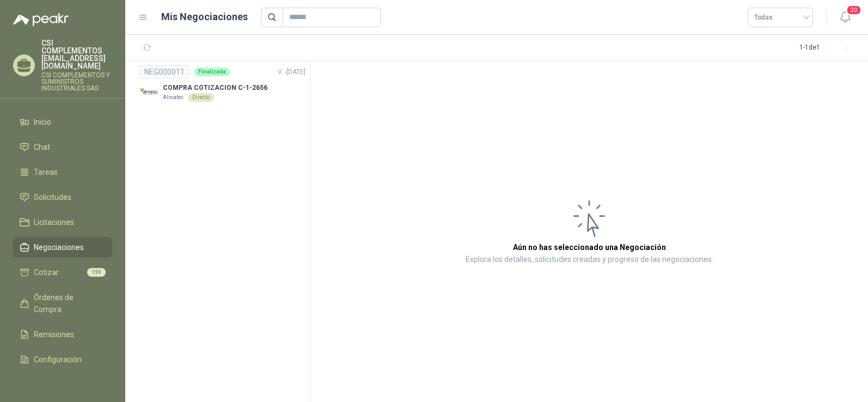 This screenshot has height=402, width=868. What do you see at coordinates (589, 247) in the screenshot?
I see `h3: Aún no has seleccionado una Negociación` at bounding box center [589, 247].